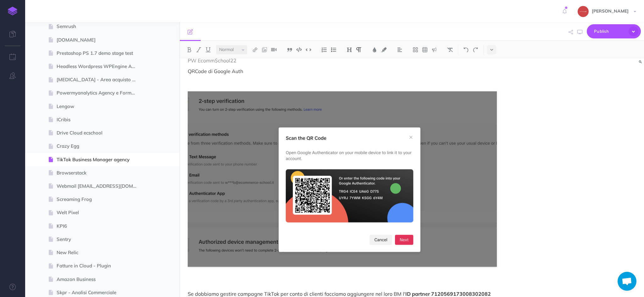 This screenshot has height=297, width=644. What do you see at coordinates (448, 294) in the screenshot?
I see `strong: ID partner 7120569173008302082` at bounding box center [448, 294].